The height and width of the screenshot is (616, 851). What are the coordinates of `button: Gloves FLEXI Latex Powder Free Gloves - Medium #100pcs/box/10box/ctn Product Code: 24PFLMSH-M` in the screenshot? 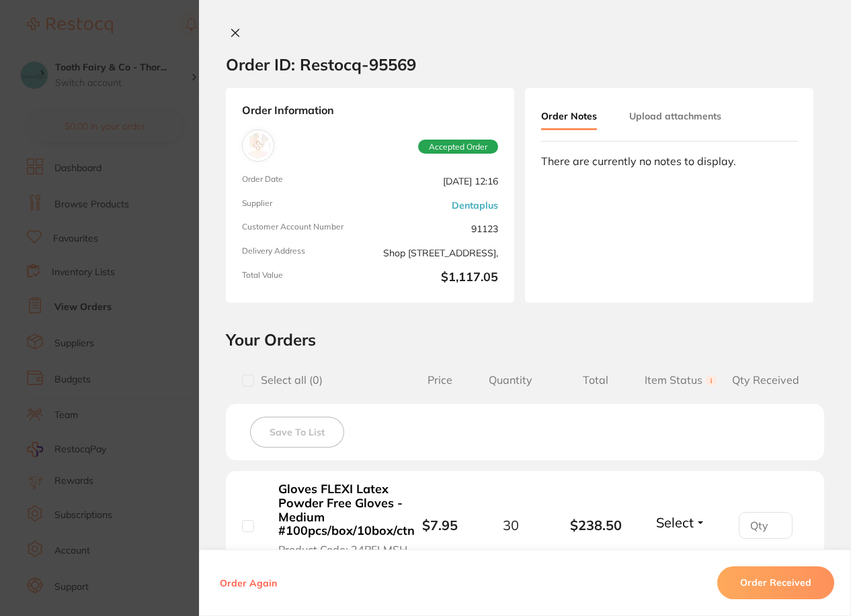 It's located at (346, 526).